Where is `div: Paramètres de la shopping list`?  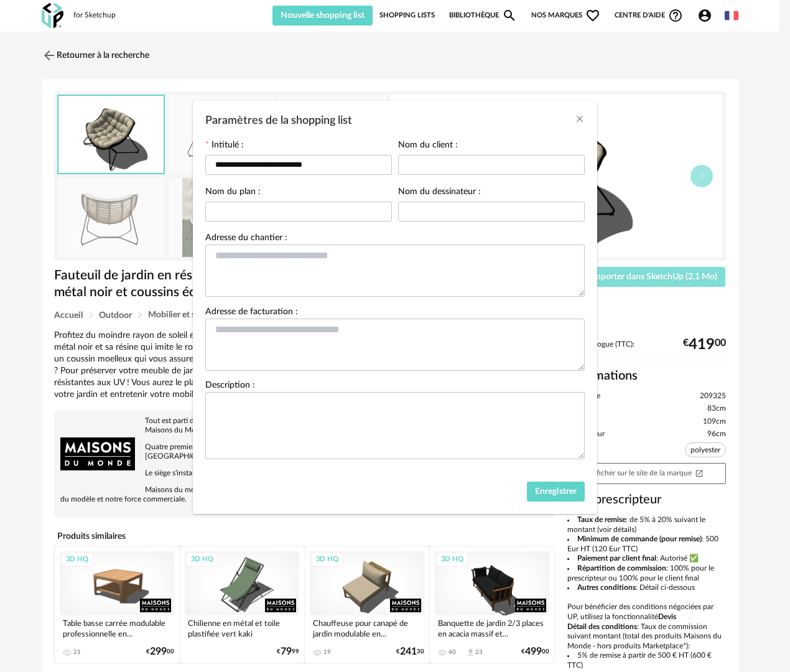 div: Paramètres de la shopping list is located at coordinates (395, 307).